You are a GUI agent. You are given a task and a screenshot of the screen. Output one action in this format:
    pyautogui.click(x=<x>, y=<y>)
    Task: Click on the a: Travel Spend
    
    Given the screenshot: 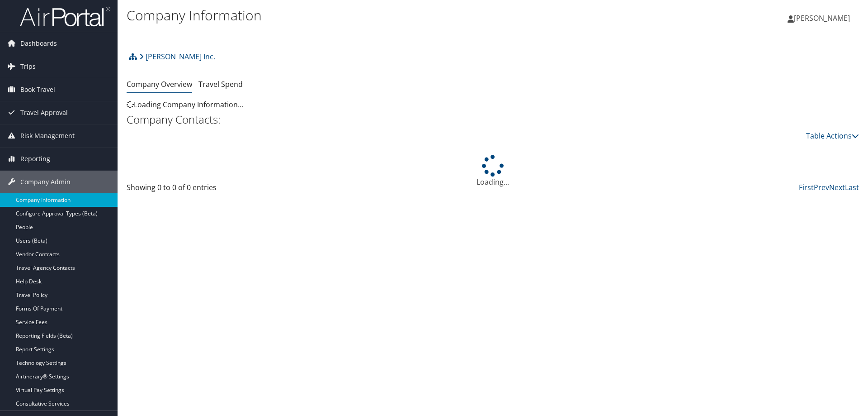 What is the action you would take?
    pyautogui.click(x=221, y=84)
    